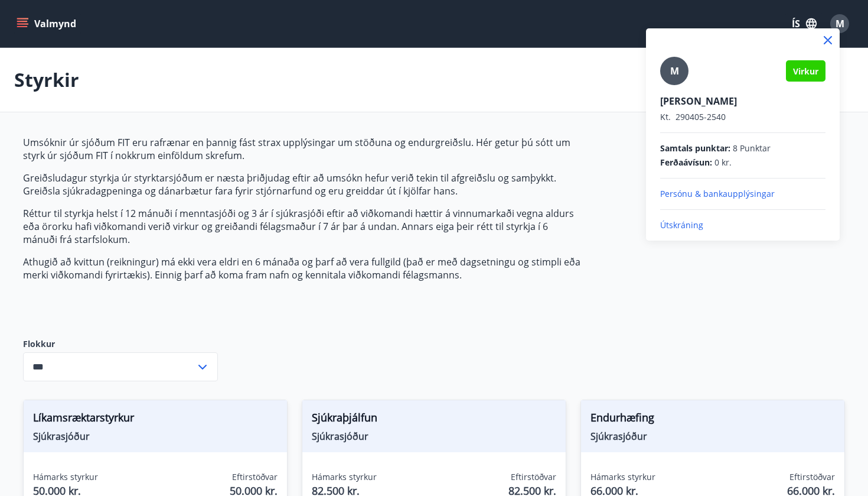  What do you see at coordinates (665, 116) in the screenshot?
I see `span: Kt.` at bounding box center [665, 116].